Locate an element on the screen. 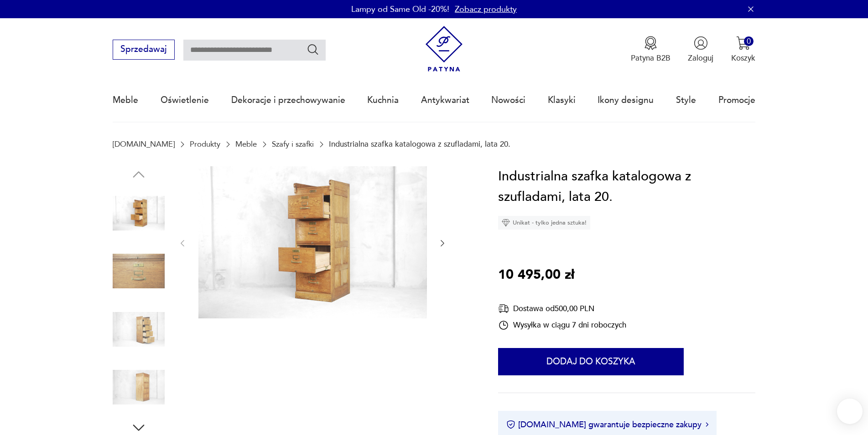 This screenshot has width=868, height=435. img: Ikona strzałki w prawo is located at coordinates (707, 425).